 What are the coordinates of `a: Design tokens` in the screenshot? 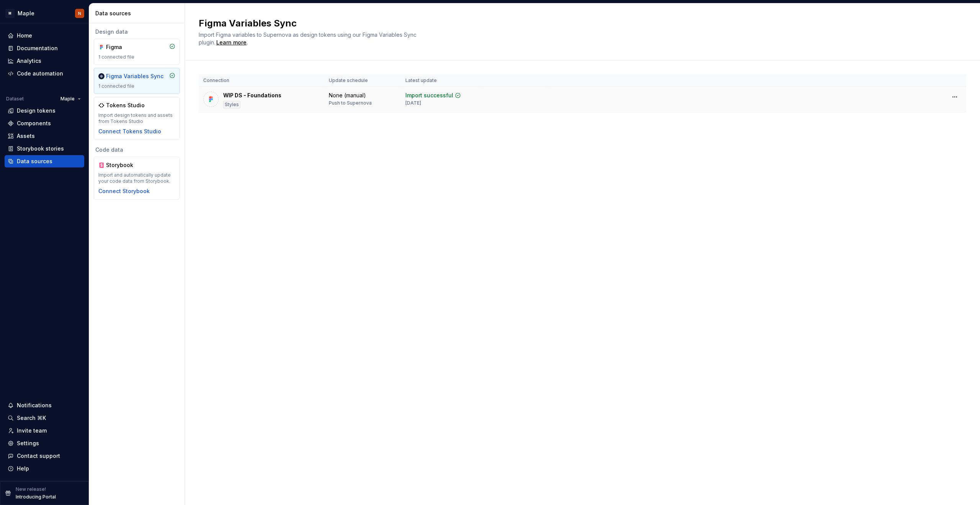 It's located at (44, 111).